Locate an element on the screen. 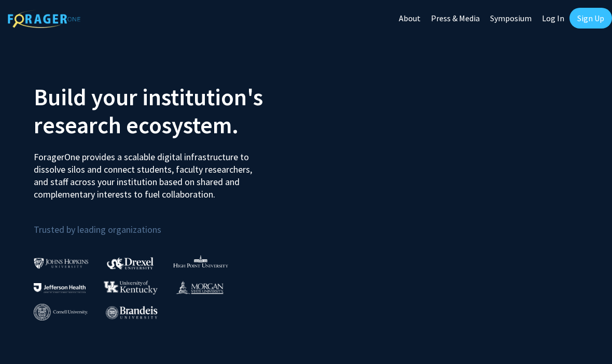 This screenshot has width=612, height=364. img: Thomas Jefferson University is located at coordinates (60, 288).